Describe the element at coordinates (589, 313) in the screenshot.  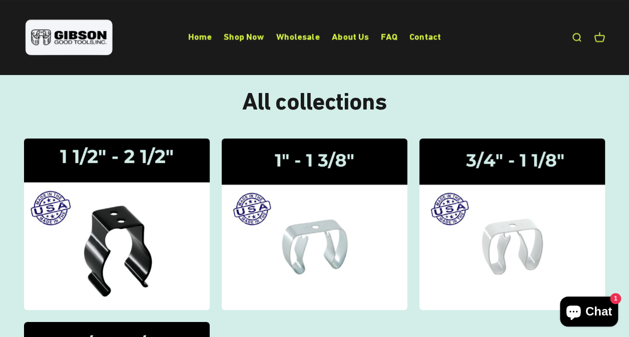
I see `inbox-online-store-chat: Shopify online store chat` at that location.